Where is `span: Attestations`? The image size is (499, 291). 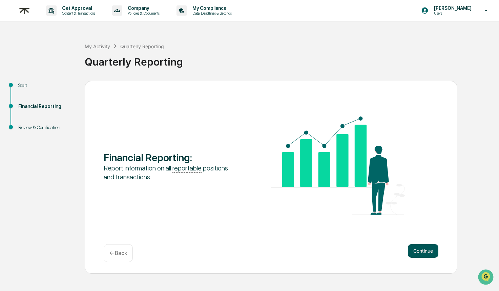 span: Attestations is located at coordinates (70, 89).